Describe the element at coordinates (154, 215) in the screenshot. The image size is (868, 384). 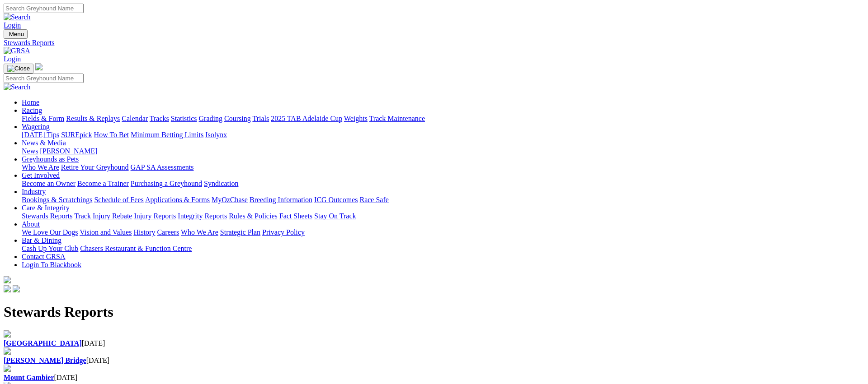
I see `a: Injury Reports` at that location.